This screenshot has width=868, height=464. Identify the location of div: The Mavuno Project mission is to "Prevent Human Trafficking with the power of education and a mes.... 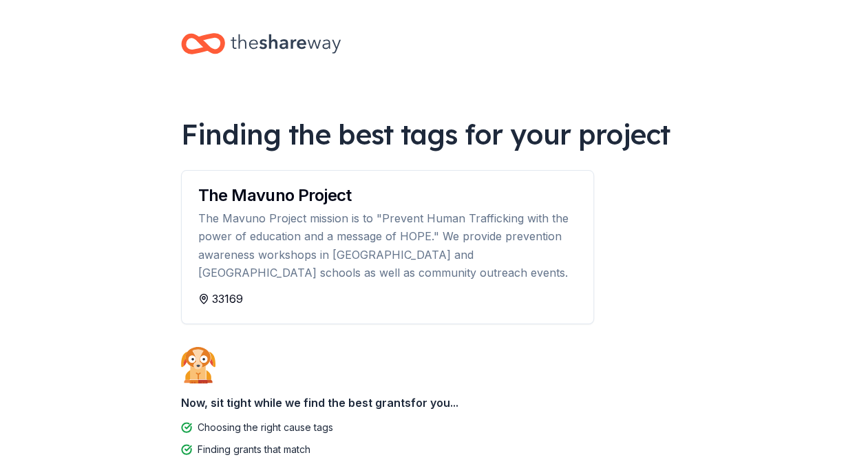
(387, 246).